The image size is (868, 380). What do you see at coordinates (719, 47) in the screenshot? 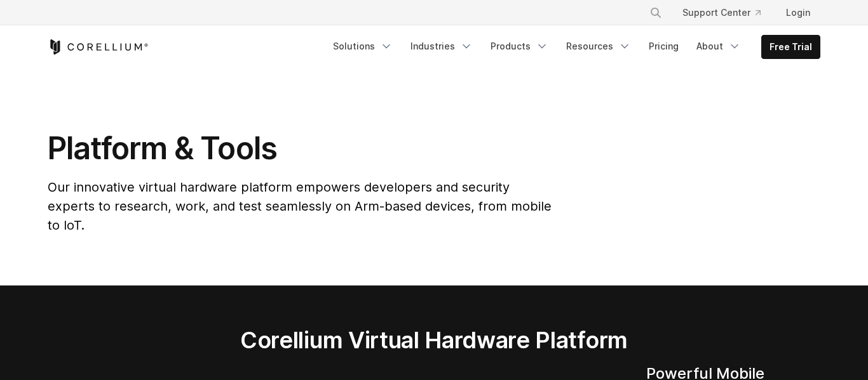
I see `a: About` at bounding box center [719, 47].